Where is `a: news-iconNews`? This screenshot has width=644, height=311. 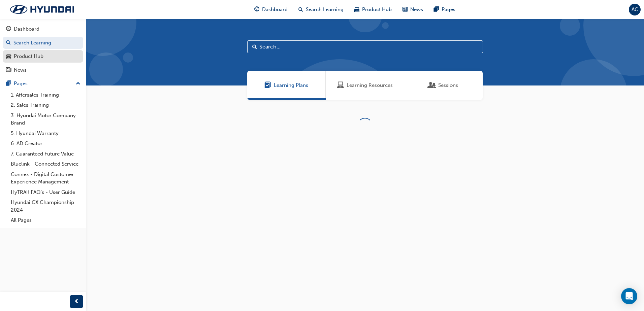 a: news-iconNews is located at coordinates (412, 9).